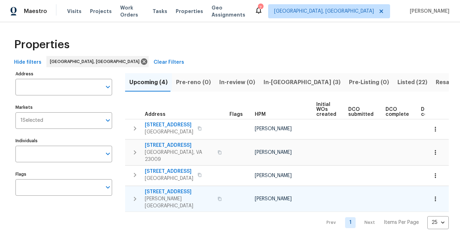 The width and height of the screenshot is (460, 245). I want to click on span: Clear Filters, so click(169, 62).